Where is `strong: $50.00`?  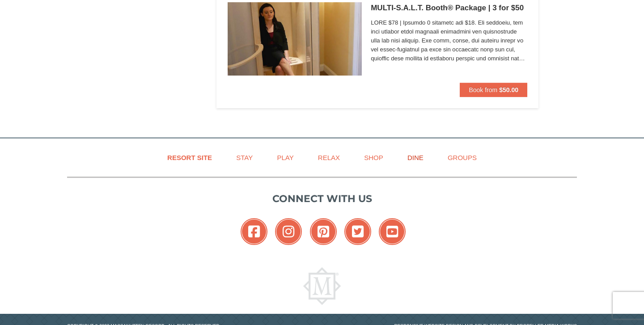 strong: $50.00 is located at coordinates (508, 90).